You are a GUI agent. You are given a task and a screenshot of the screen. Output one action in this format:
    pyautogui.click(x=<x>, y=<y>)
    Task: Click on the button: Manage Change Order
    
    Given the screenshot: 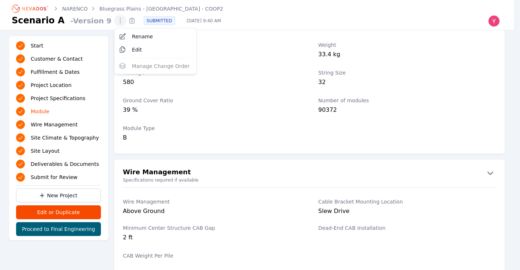 What is the action you would take?
    pyautogui.click(x=155, y=66)
    